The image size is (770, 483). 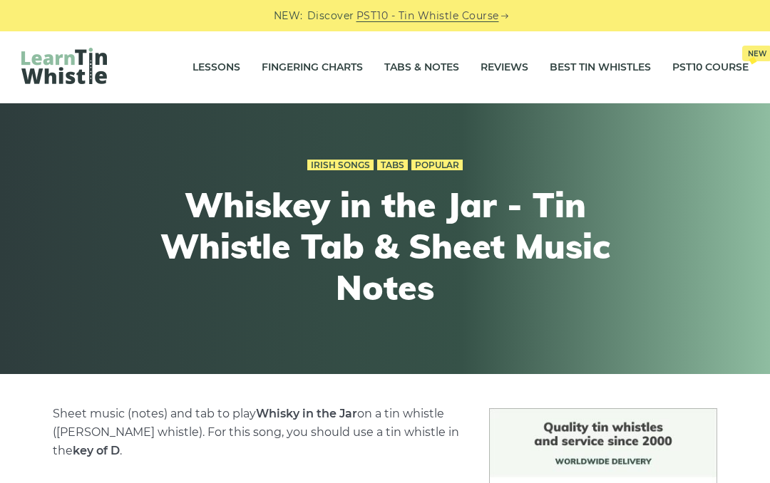 I want to click on a: Irish Songs, so click(x=340, y=165).